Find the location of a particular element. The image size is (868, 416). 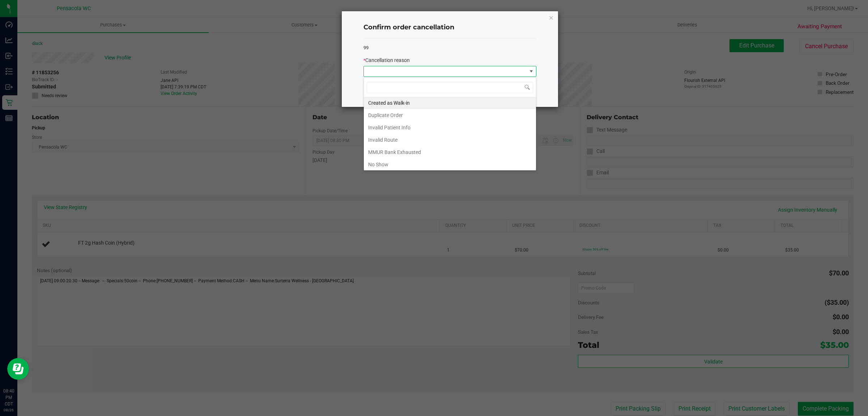

li: No Show is located at coordinates (450, 164).